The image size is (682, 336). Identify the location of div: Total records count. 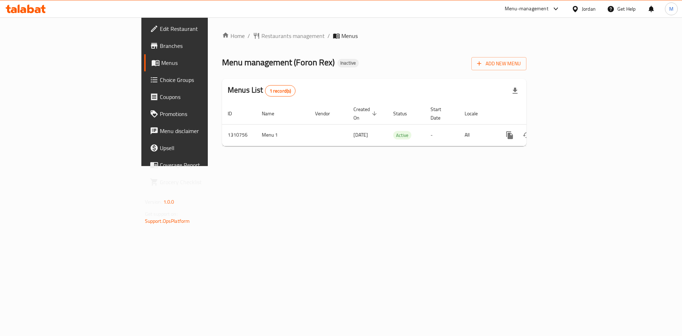
(280, 91).